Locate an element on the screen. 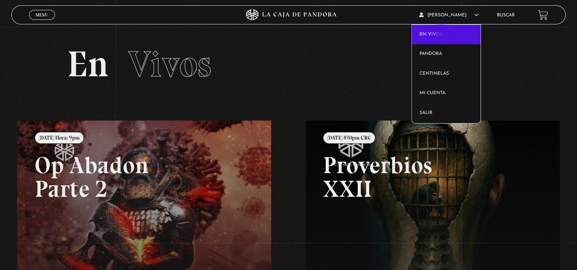 Image resolution: width=577 pixels, height=270 pixels. h2: En is located at coordinates (289, 64).